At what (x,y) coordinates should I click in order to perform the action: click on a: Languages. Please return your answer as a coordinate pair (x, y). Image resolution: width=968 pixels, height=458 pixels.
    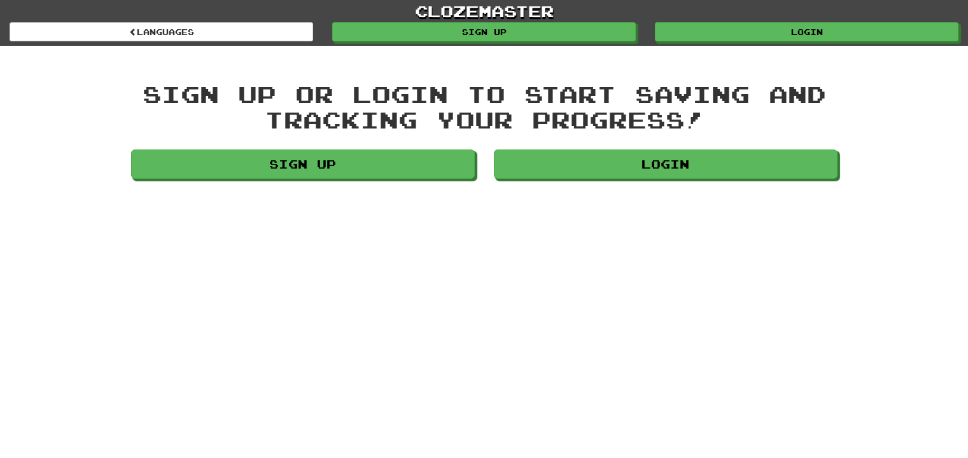
    Looking at the image, I should click on (161, 32).